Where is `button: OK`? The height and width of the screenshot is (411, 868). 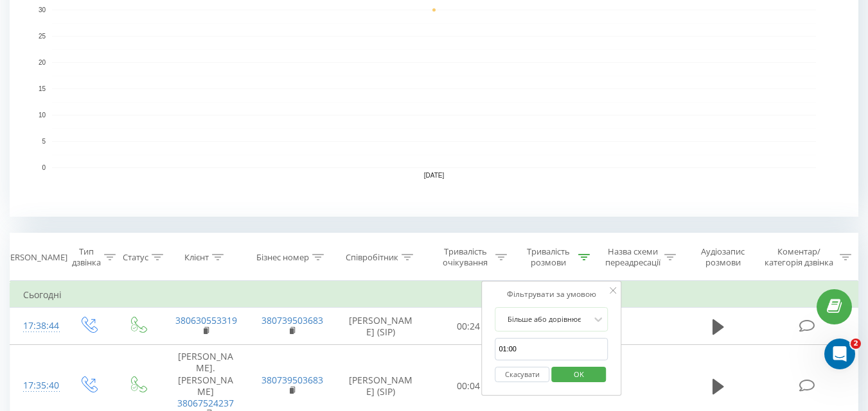 button: OK is located at coordinates (578, 375).